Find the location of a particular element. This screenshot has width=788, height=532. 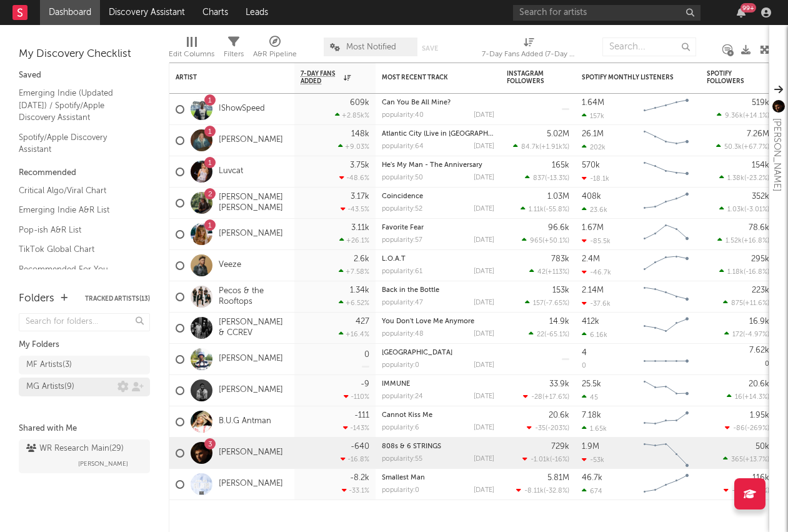

div: 46.7k is located at coordinates (592, 477).